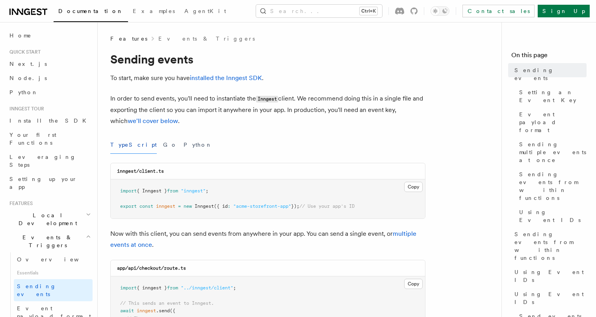  I want to click on a: Examples, so click(154, 12).